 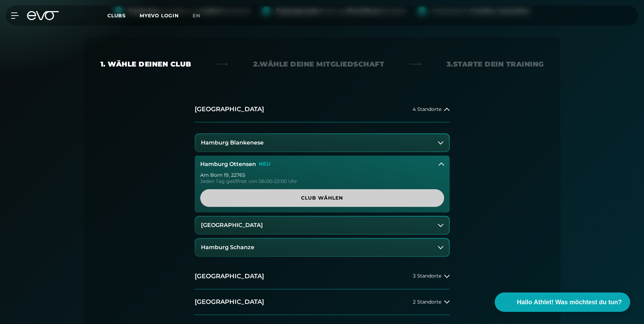 I want to click on h3: Hamburg Ottensen, so click(x=228, y=164).